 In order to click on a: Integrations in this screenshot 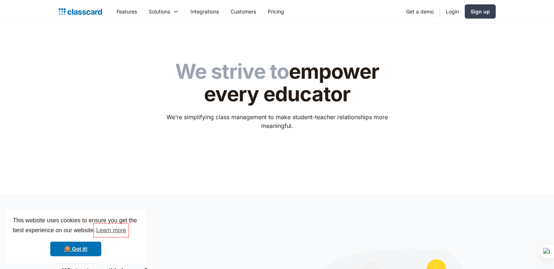, I will do `click(205, 11)`.